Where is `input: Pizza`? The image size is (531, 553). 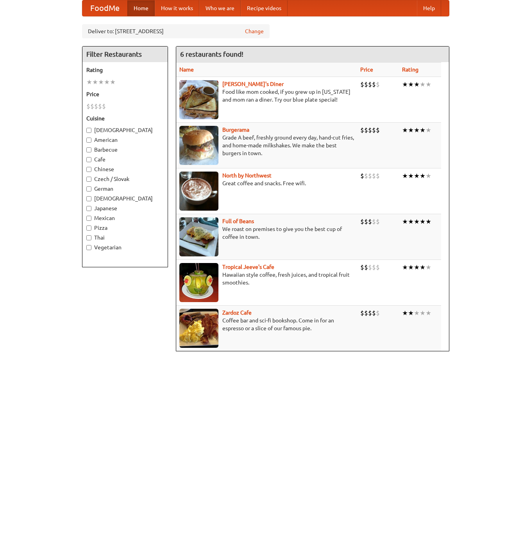 input: Pizza is located at coordinates (89, 228).